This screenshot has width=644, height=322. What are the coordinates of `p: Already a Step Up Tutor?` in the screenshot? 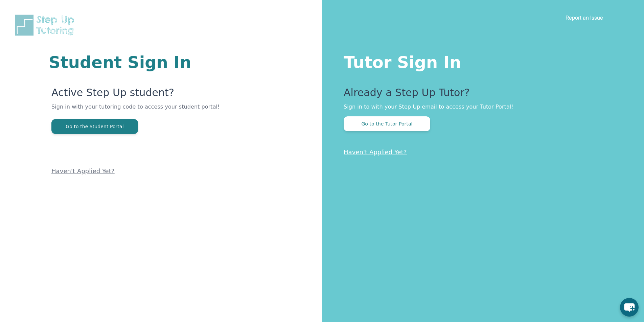 It's located at (480, 95).